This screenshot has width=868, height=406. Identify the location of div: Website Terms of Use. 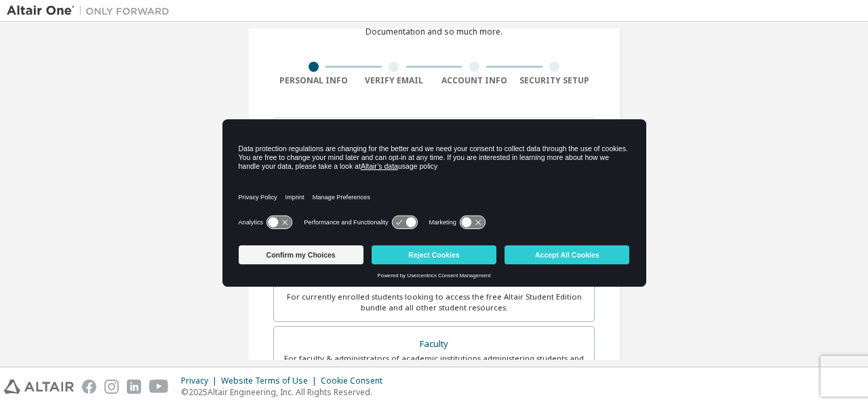
(270, 381).